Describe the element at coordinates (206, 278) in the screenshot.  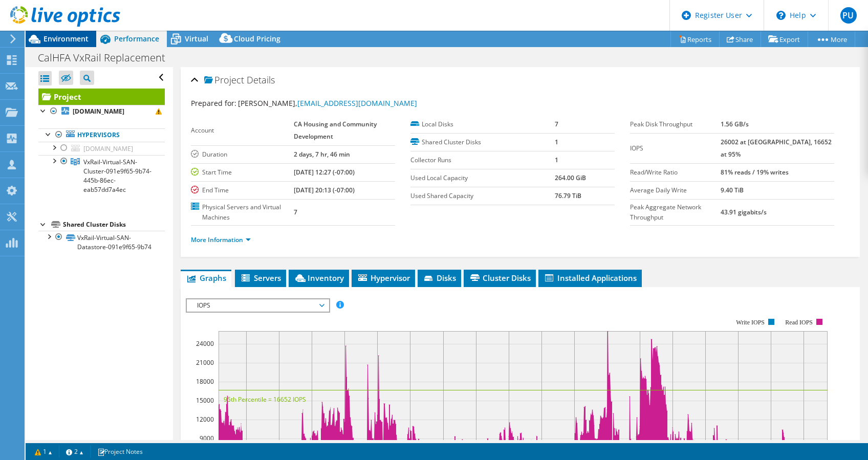
I see `span: Graphs` at that location.